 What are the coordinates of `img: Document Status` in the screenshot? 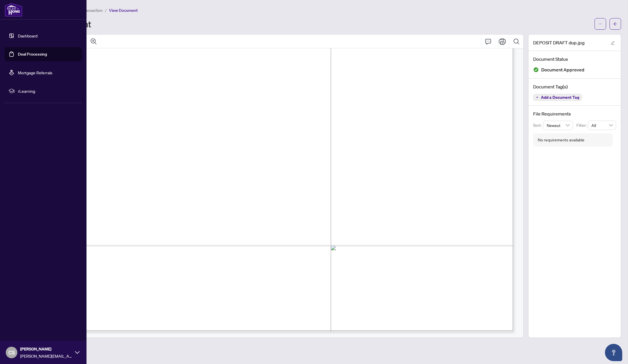 It's located at (536, 70).